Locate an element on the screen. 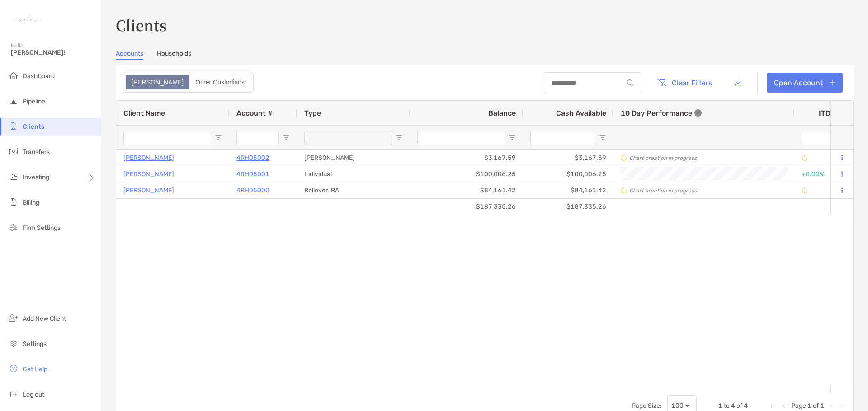  span: Billing is located at coordinates (31, 202).